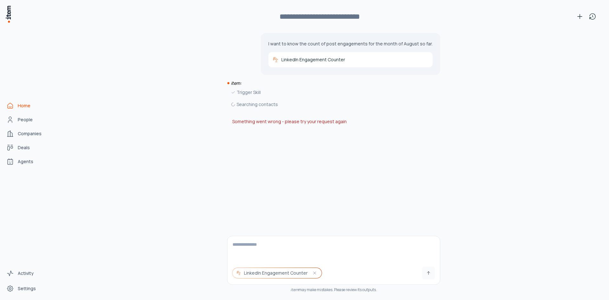  I want to click on span: Companies, so click(29, 134).